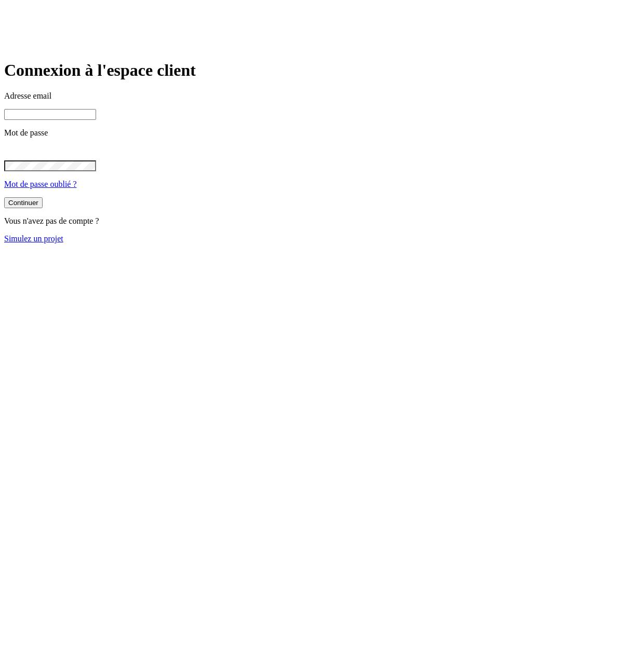 Image resolution: width=644 pixels, height=652 pixels. Describe the element at coordinates (41, 184) in the screenshot. I see `a: Mot de passe oublié ?` at that location.